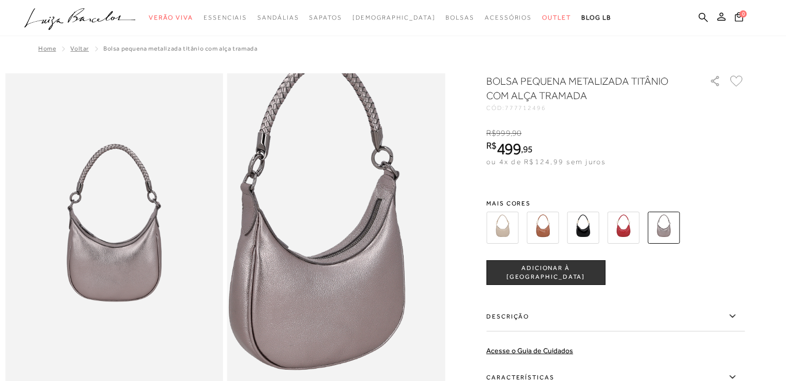  Describe the element at coordinates (460, 18) in the screenshot. I see `span: Bolsas` at that location.